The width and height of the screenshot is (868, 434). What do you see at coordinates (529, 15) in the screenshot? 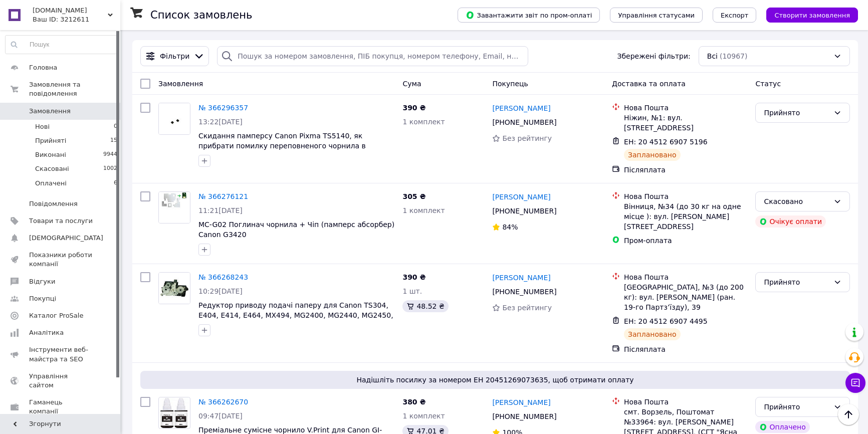
I see `button: Завантажити звіт по пром-оплаті` at bounding box center [529, 15].